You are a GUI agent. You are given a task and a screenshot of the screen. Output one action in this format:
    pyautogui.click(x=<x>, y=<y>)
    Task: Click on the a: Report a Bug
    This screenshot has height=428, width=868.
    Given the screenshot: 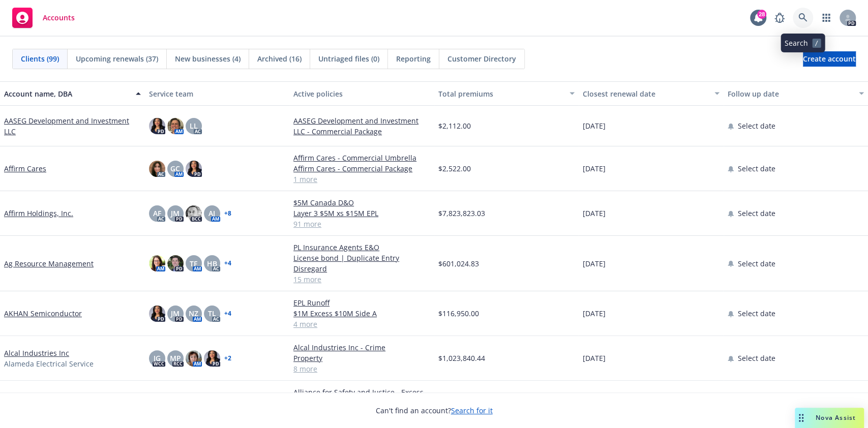 What is the action you would take?
    pyautogui.click(x=780, y=18)
    